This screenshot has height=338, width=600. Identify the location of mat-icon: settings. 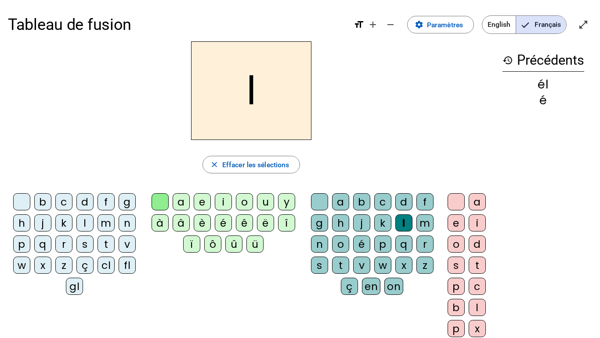
(419, 25).